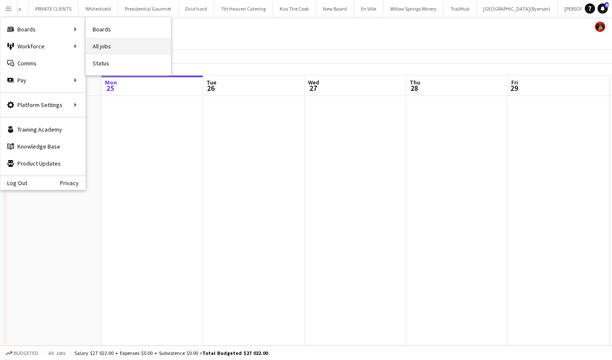 This screenshot has width=612, height=360. Describe the element at coordinates (14, 183) in the screenshot. I see `a: Log Out` at that location.